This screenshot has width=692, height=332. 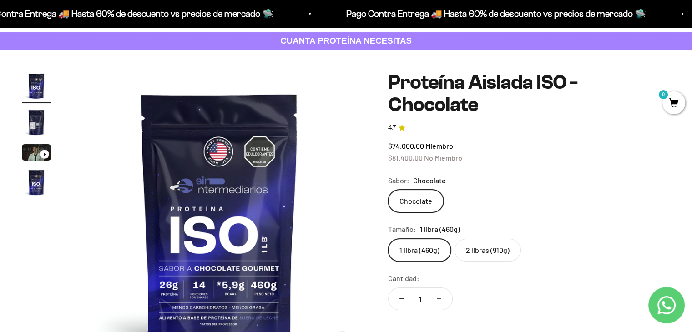 What do you see at coordinates (404, 279) in the screenshot?
I see `label: Cantidad:` at bounding box center [404, 279].